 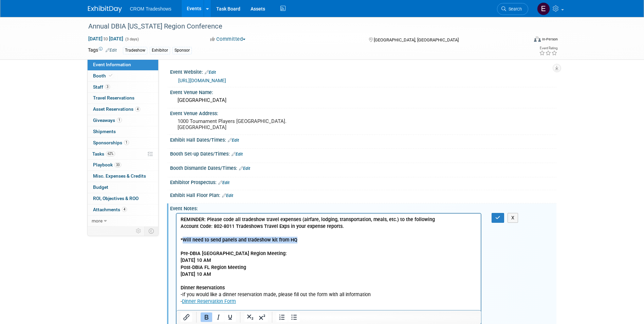 What do you see at coordinates (282, 317) in the screenshot?
I see `button: Numbered list` at bounding box center [282, 317].